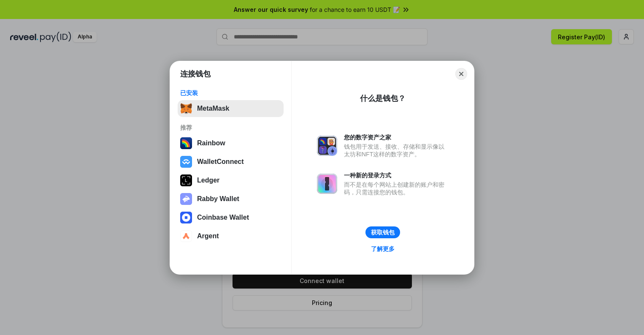 The height and width of the screenshot is (335, 644). I want to click on div: Ledger, so click(208, 181).